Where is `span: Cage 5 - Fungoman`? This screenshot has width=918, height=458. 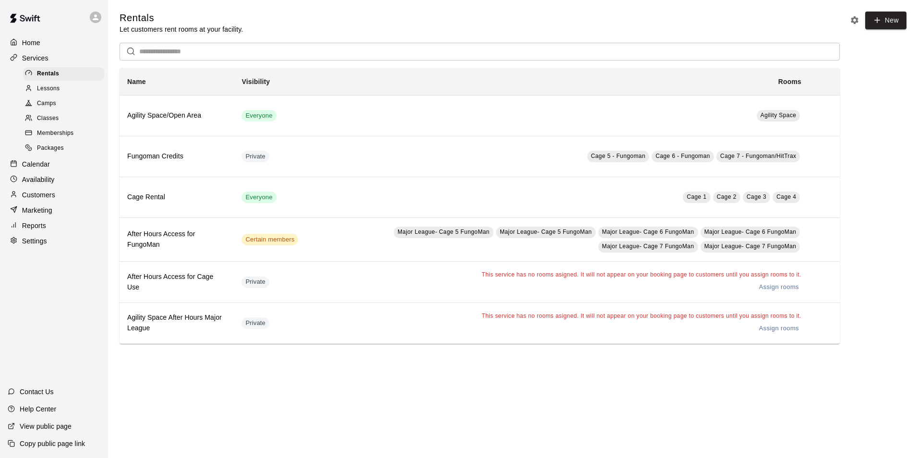 span: Cage 5 - Fungoman is located at coordinates (618, 156).